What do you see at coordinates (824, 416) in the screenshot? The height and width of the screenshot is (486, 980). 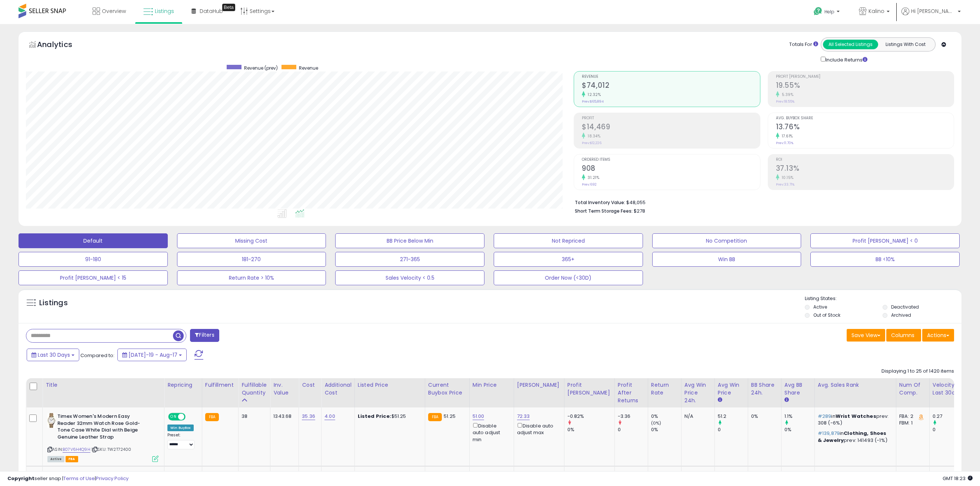 I see `span: #289` at bounding box center [824, 416].